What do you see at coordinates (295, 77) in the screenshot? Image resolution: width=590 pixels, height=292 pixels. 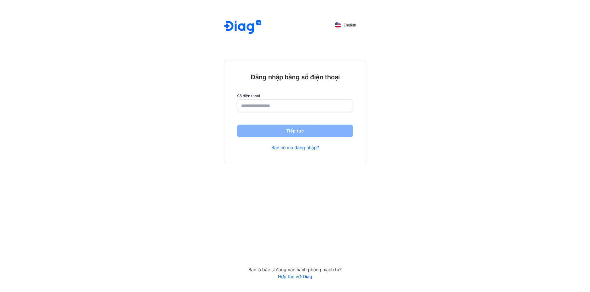 I see `div: Đăng nhập bằng số điện thoại` at bounding box center [295, 77].